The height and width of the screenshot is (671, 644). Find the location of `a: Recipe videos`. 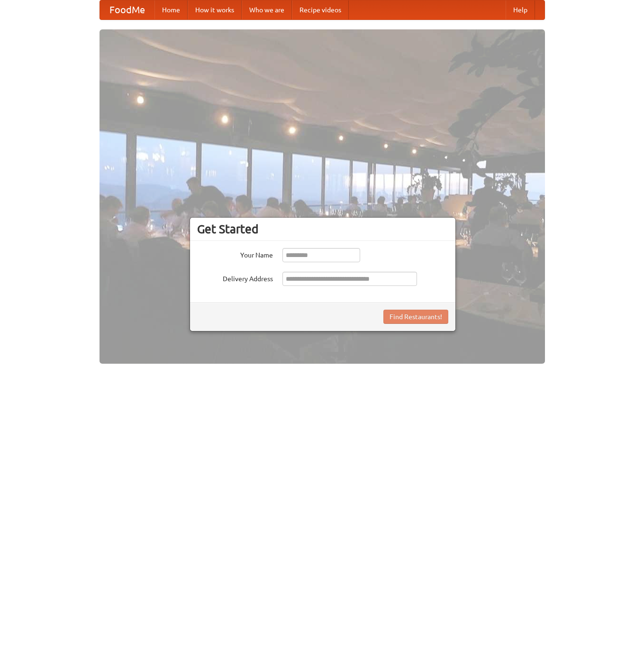

a: Recipe videos is located at coordinates (320, 10).